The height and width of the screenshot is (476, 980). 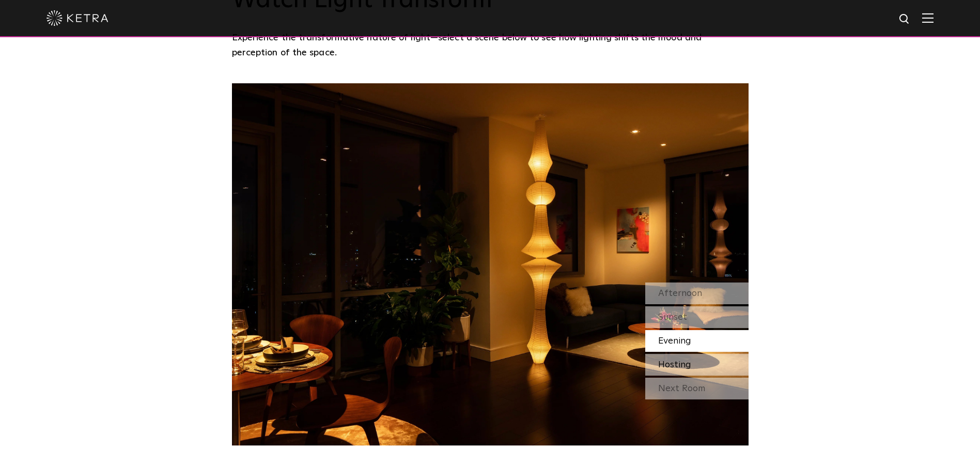 What do you see at coordinates (905, 19) in the screenshot?
I see `img: search icon` at bounding box center [905, 19].